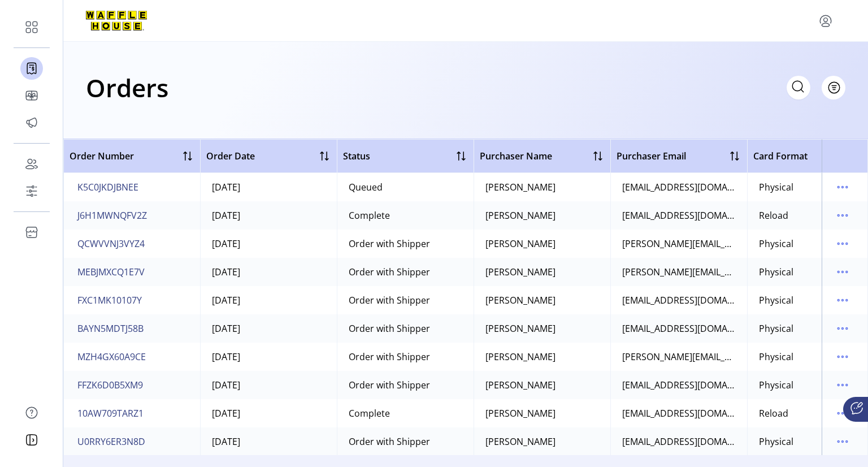 The width and height of the screenshot is (868, 467). Describe the element at coordinates (112, 216) in the screenshot. I see `span: J6H1MWNQFV2Z` at that location.